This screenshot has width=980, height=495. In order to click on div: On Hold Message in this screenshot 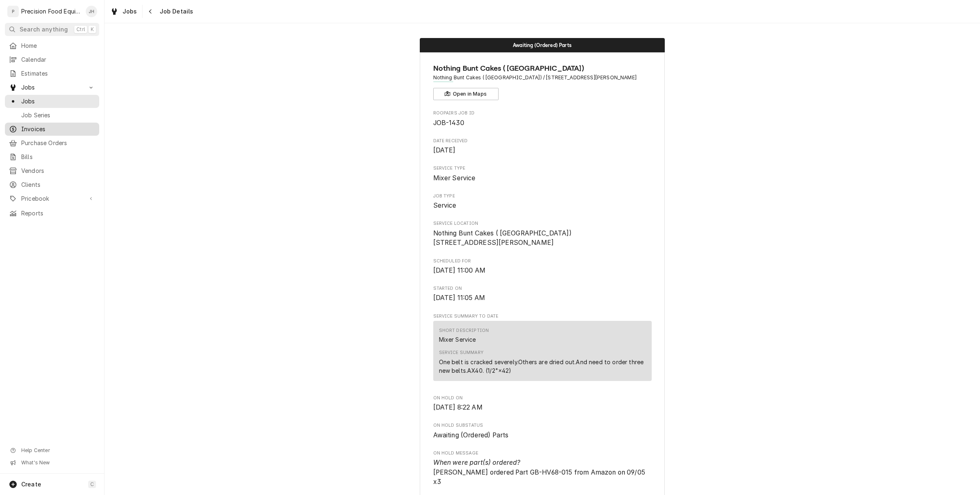, I will do `click(542, 468)`.